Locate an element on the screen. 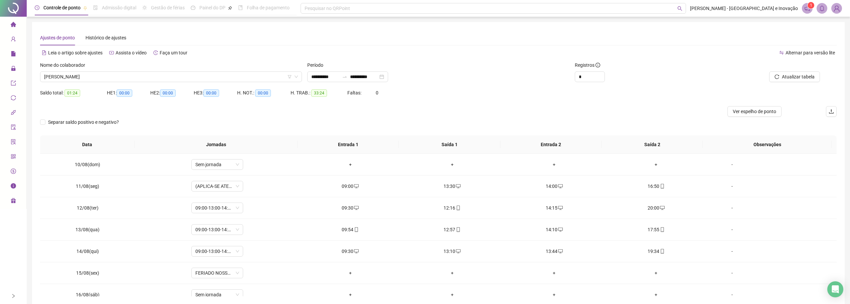 This screenshot has height=304, width=850. label: Nome do colaborador is located at coordinates (65, 65).